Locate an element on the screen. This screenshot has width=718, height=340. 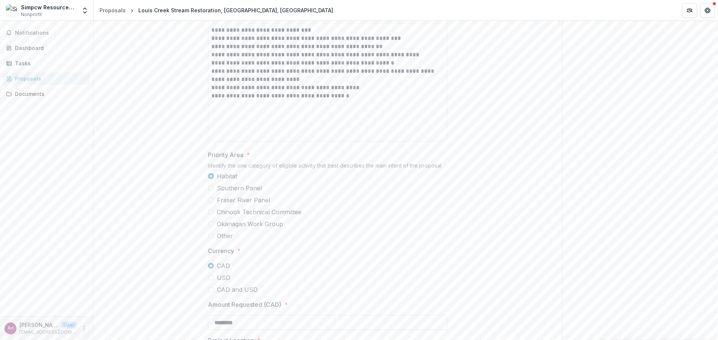
nav: breadcrumb is located at coordinates (216, 10).